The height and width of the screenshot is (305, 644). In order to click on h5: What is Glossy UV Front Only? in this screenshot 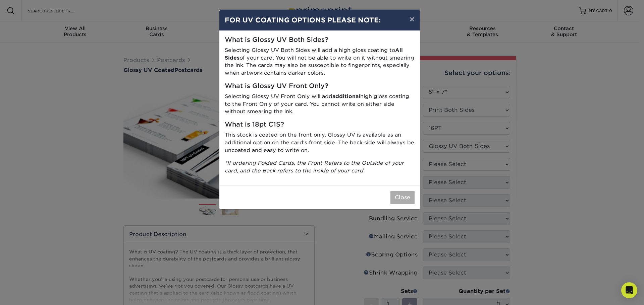, I will do `click(320, 86)`.